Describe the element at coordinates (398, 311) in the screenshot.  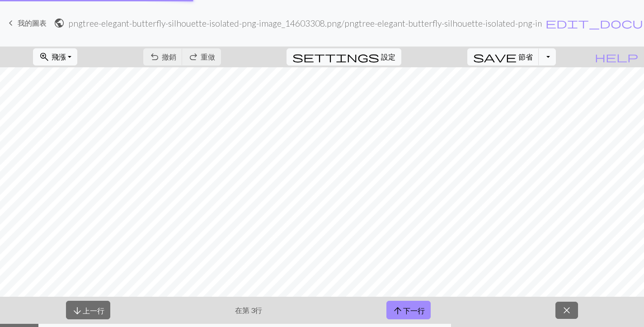
I see `span: arrow_upward` at that location.